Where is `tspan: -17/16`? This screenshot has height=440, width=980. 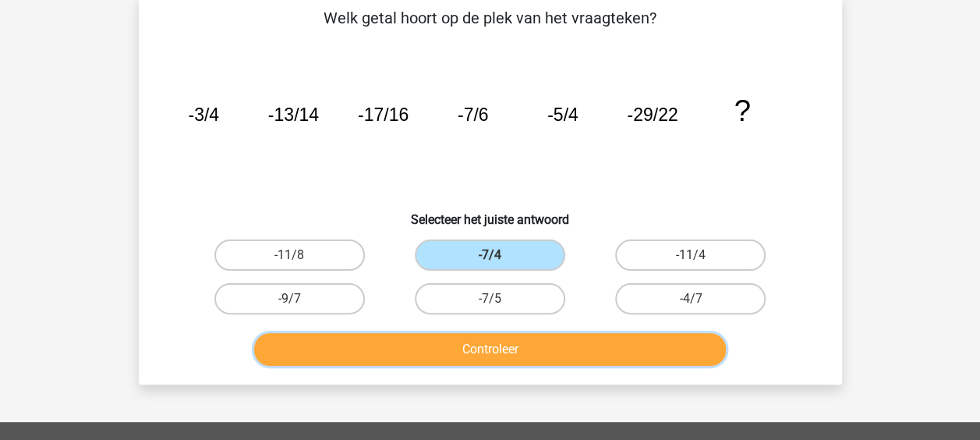 tspan: -17/16 is located at coordinates (382, 114).